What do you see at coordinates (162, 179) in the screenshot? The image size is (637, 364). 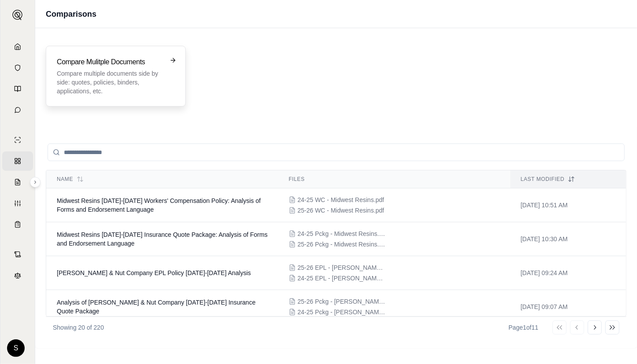 I see `div: Name` at bounding box center [162, 179].